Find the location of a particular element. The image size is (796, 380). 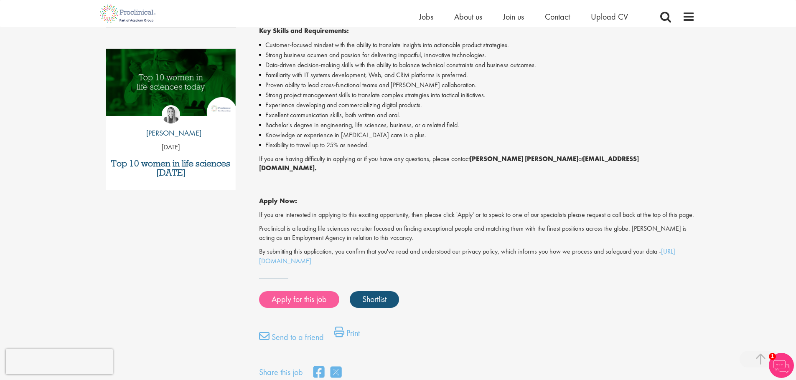

a: About us is located at coordinates (468, 17).